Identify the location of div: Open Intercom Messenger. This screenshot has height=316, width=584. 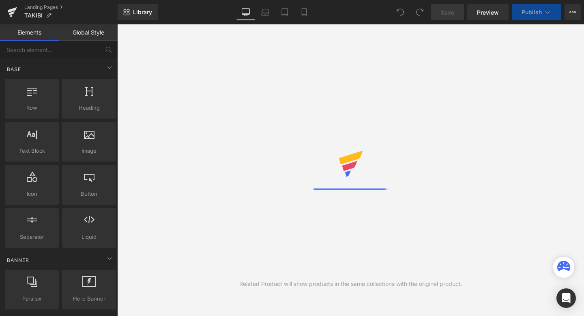
(566, 298).